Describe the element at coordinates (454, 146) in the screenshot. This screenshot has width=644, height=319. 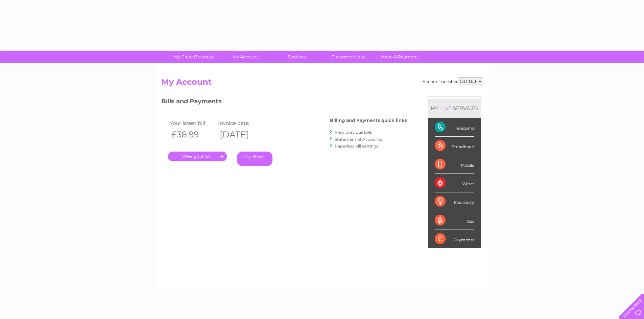
I see `div: Broadband` at that location.